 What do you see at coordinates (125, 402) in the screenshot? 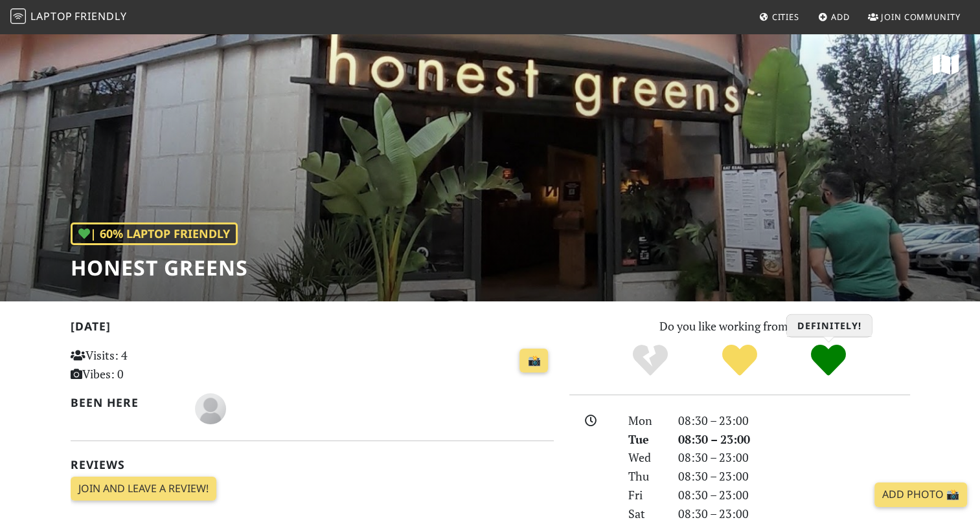
I see `h2: Been here` at bounding box center [125, 402].